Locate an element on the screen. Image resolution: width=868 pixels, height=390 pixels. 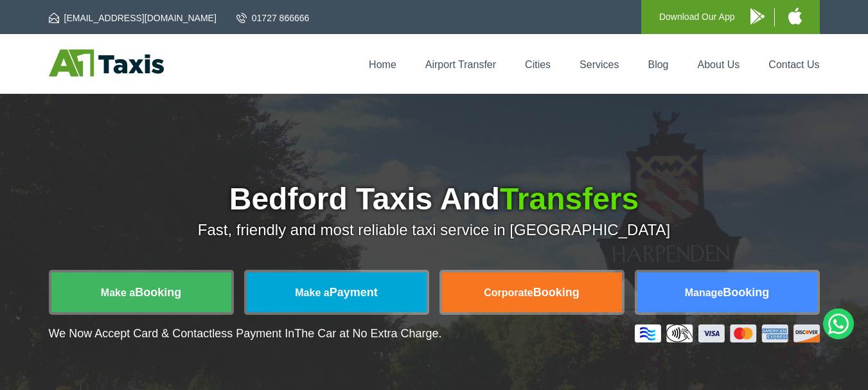
a: Blog is located at coordinates (658, 64).